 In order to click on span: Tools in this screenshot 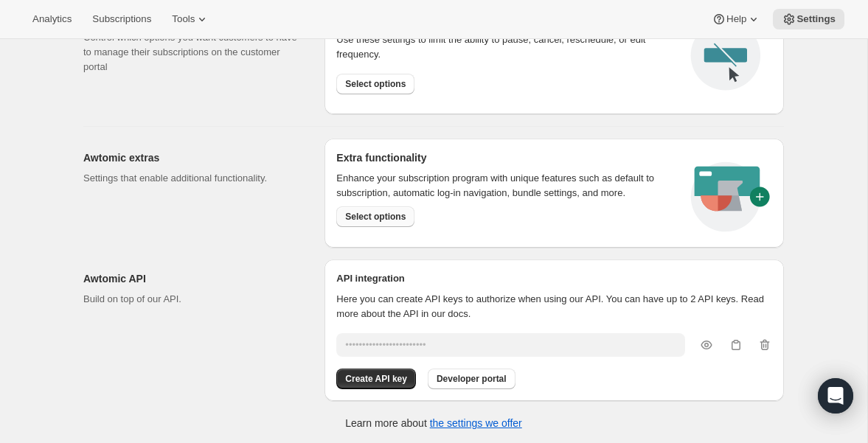, I will do `click(183, 19)`.